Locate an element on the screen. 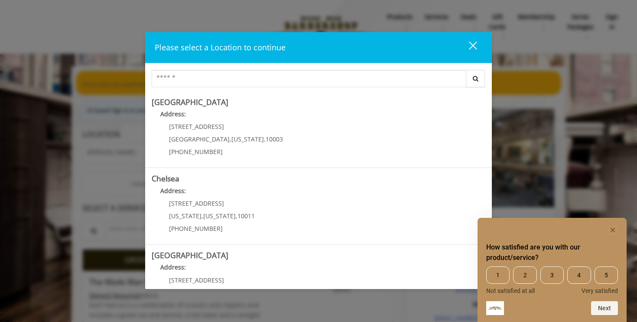 The height and width of the screenshot is (322, 637). span: 10011 is located at coordinates (246, 215).